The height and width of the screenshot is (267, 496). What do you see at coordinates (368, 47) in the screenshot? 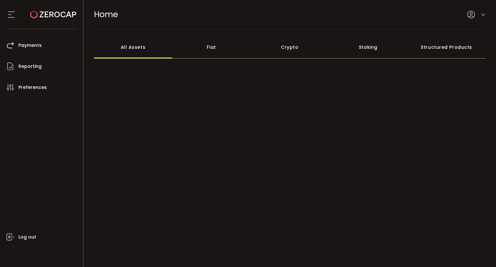
I see `div: Staking` at bounding box center [368, 47].